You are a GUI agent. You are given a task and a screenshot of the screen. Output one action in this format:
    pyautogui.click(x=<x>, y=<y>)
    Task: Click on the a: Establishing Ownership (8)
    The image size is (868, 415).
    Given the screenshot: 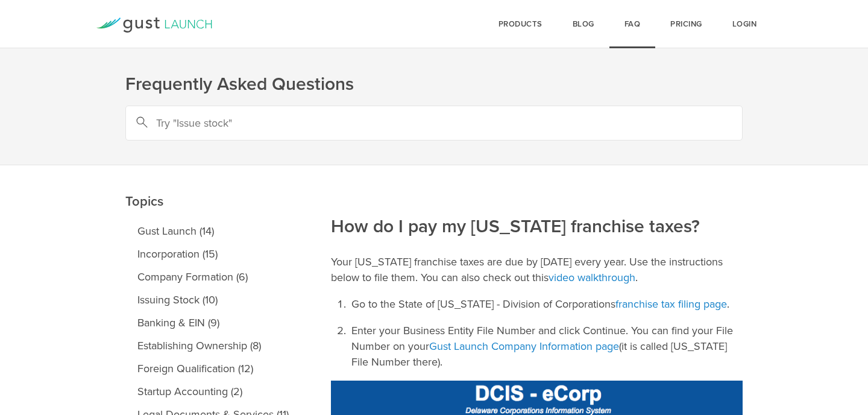 What is the action you would take?
    pyautogui.click(x=213, y=346)
    